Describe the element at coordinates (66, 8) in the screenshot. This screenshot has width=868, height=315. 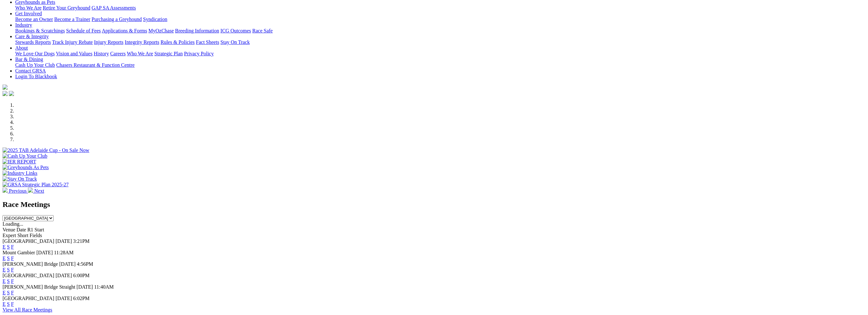
I see `a: Retire Your Greyhound` at that location.